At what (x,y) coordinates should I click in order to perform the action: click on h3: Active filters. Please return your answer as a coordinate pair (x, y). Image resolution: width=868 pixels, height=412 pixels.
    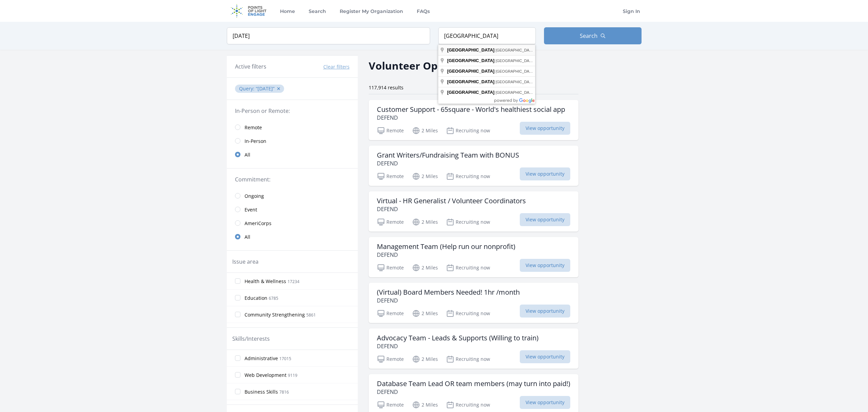
    Looking at the image, I should click on (251, 66).